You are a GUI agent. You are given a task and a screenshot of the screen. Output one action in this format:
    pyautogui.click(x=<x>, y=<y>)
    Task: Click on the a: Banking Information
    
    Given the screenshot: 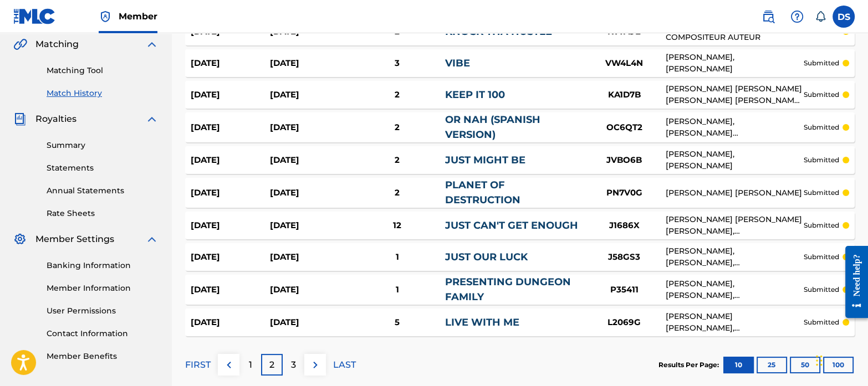 What is the action you would take?
    pyautogui.click(x=103, y=265)
    